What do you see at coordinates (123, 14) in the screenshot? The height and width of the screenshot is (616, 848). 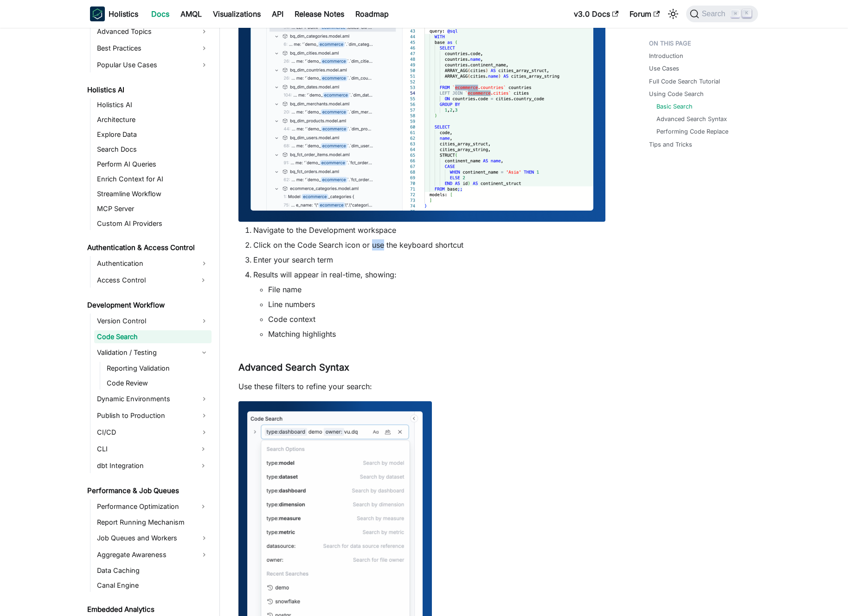 I see `b: Holistics` at bounding box center [123, 14].